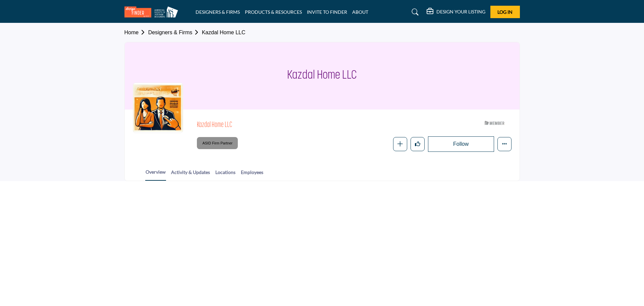 The height and width of the screenshot is (306, 644). I want to click on a: Home, so click(136, 32).